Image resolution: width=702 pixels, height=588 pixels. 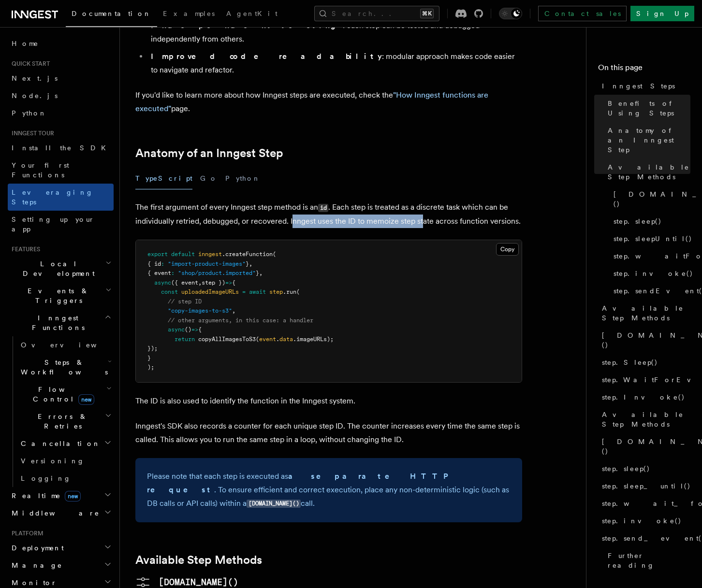 What do you see at coordinates (644, 86) in the screenshot?
I see `a: Inngest Steps` at bounding box center [644, 86].